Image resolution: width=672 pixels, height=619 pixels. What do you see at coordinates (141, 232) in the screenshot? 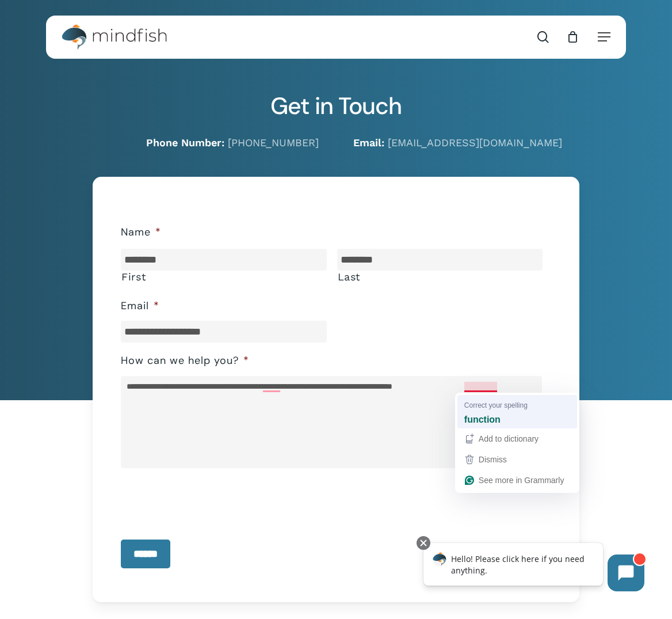
I see `label: Name` at bounding box center [141, 232].